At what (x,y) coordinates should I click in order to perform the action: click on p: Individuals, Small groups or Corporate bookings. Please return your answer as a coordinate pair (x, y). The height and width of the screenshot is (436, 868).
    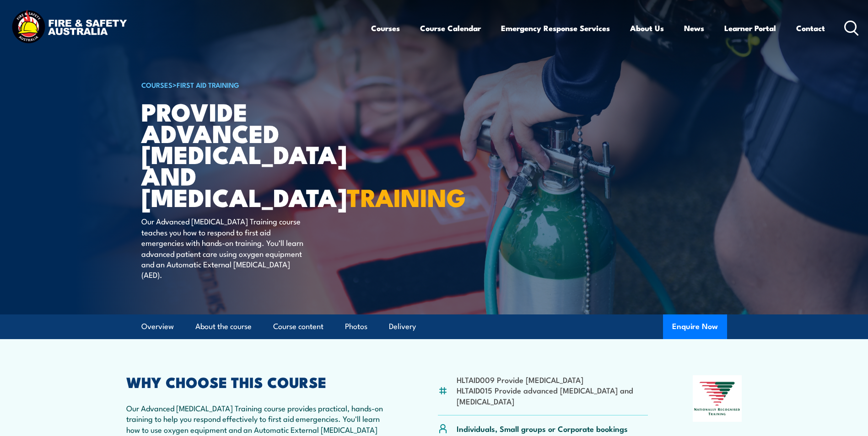
    Looking at the image, I should click on (542, 428).